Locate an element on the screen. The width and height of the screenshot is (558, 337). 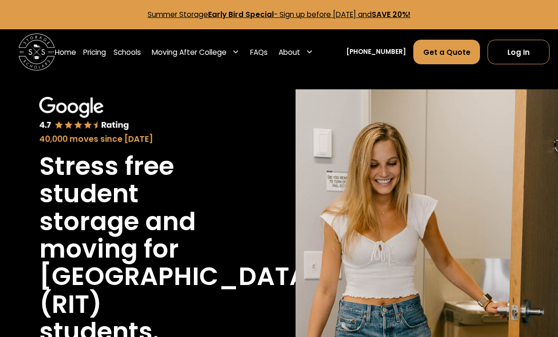
strong: Early Bird Special is located at coordinates (241, 14).